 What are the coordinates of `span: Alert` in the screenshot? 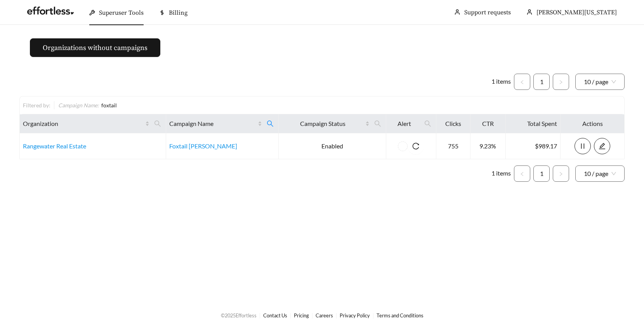 It's located at (405, 124).